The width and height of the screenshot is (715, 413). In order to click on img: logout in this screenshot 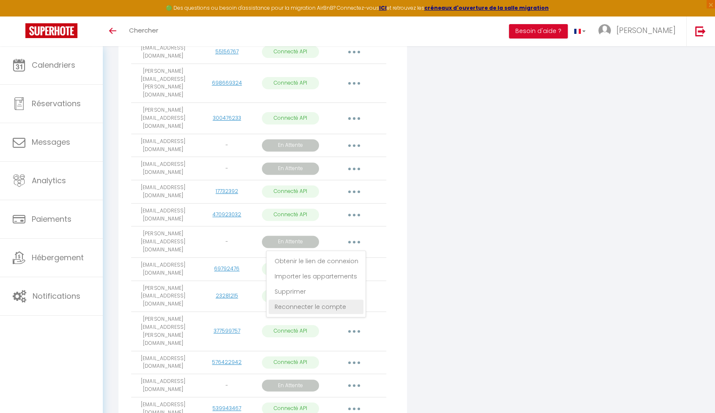, I will do `click(700, 31)`.